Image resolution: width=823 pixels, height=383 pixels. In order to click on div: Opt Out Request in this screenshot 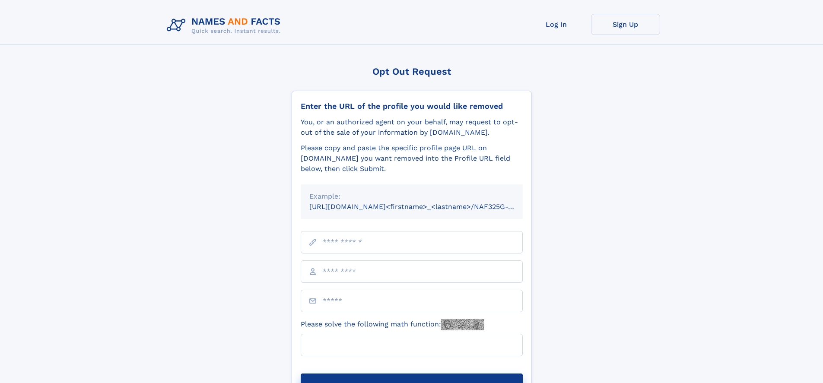, I will do `click(412, 71)`.